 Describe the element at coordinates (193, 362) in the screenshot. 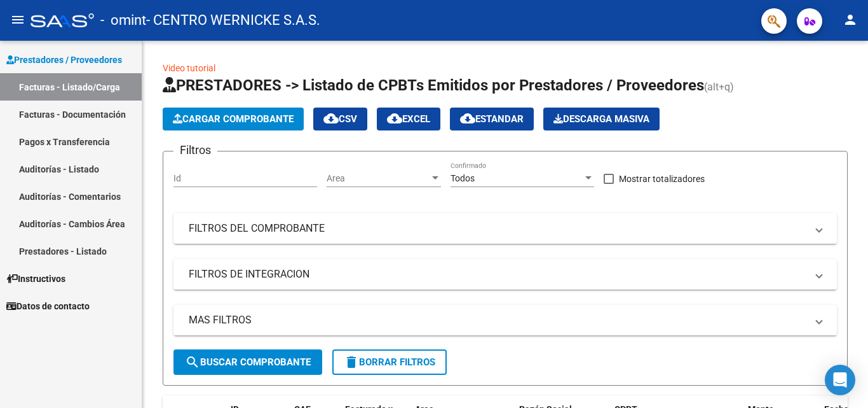

I see `mat-icon: search` at that location.